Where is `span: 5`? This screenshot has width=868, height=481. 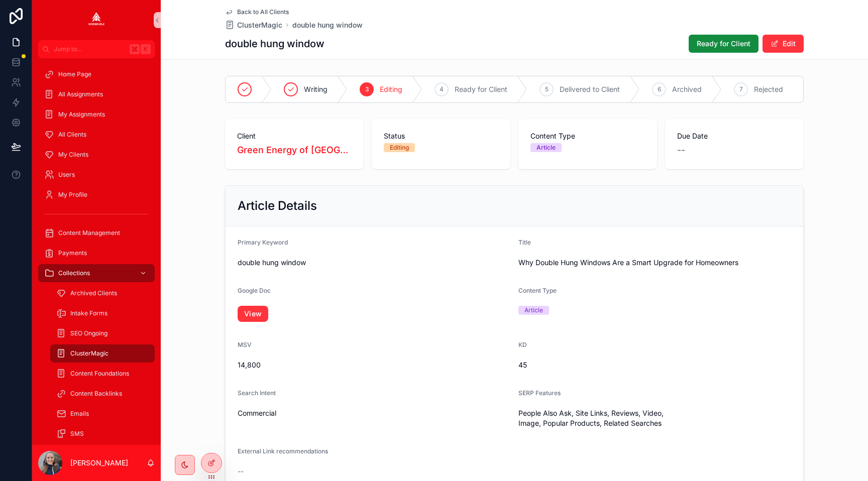
span: 5 is located at coordinates (547, 90).